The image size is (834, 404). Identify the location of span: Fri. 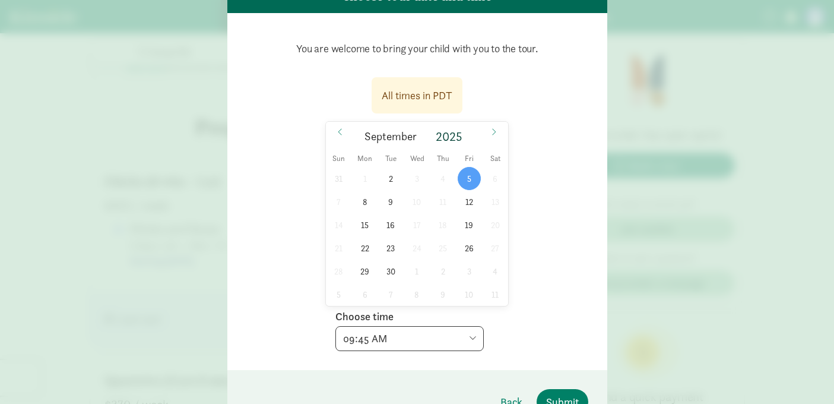
(469, 159).